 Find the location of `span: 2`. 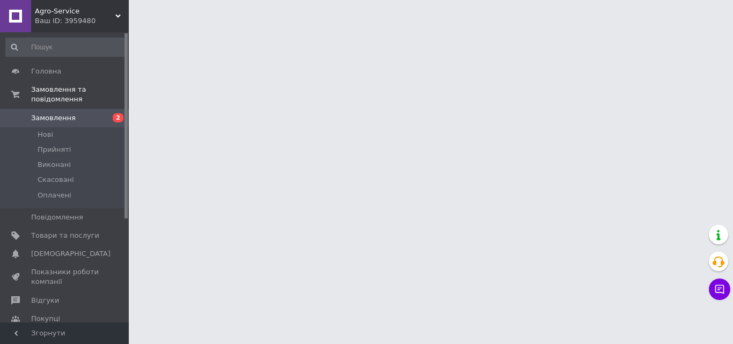

span: 2 is located at coordinates (118, 117).